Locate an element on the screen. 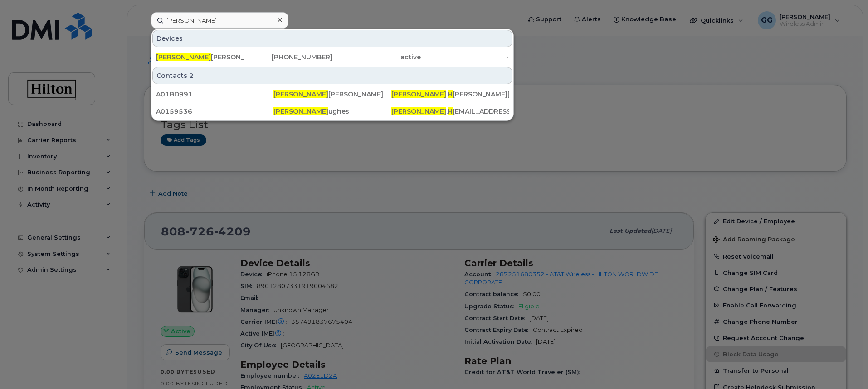 The image size is (868, 389). div: ughes is located at coordinates (332, 112).